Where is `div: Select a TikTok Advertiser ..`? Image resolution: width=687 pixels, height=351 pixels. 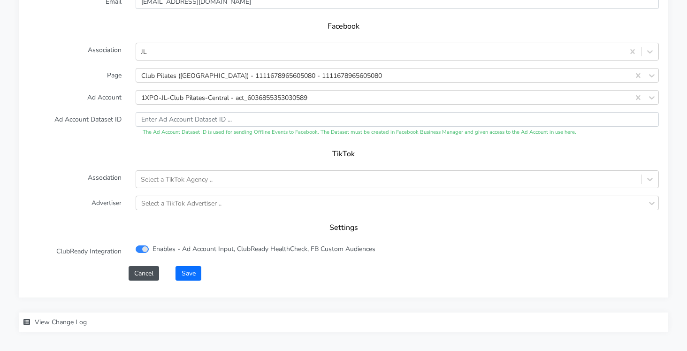 div: Select a TikTok Advertiser .. is located at coordinates (181, 203).